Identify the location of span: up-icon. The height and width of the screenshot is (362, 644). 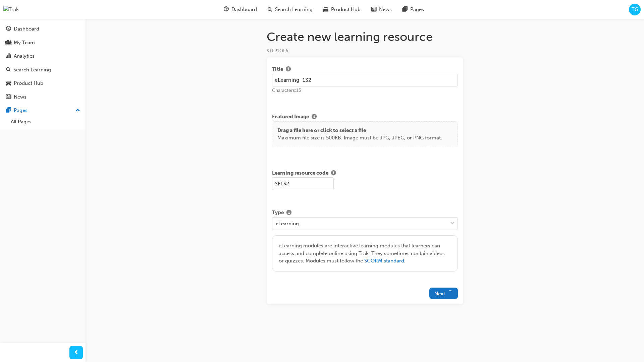
(78, 111).